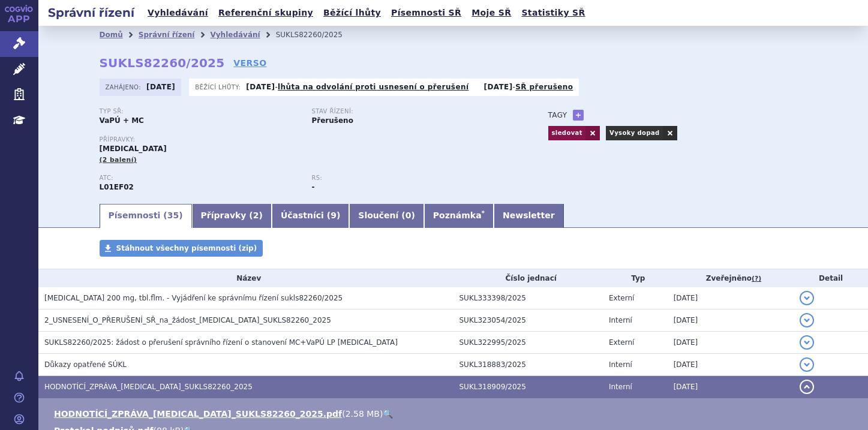 The image size is (868, 430). Describe the element at coordinates (374, 87) in the screenshot. I see `a: lhůta na odvolání proti usnesení o přerušení` at that location.